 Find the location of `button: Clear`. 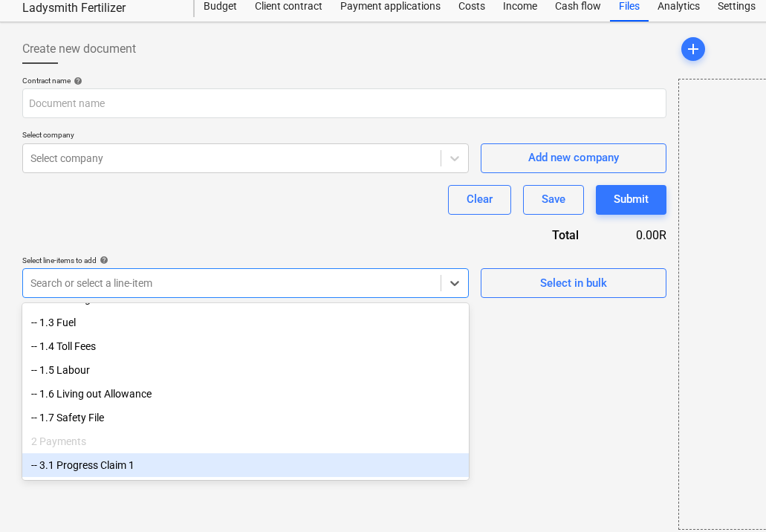

button: Clear is located at coordinates (479, 200).